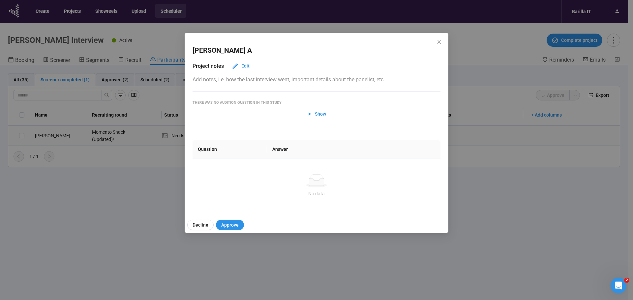  I want to click on button: Edit, so click(241, 66).